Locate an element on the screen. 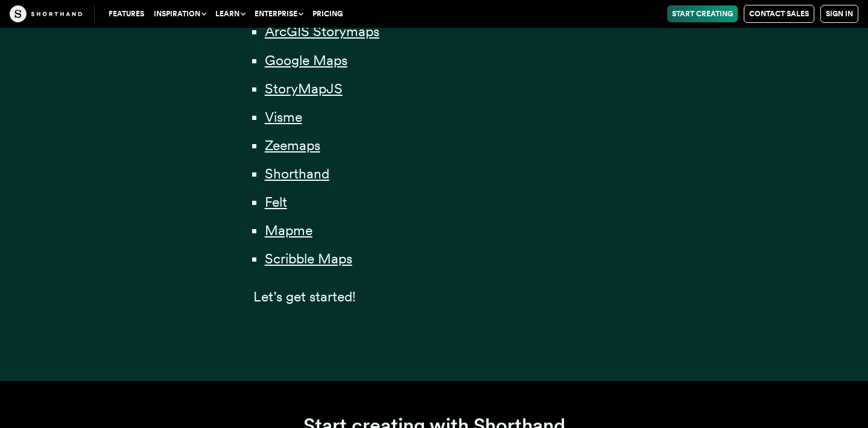  span: Mapme is located at coordinates (288, 230).